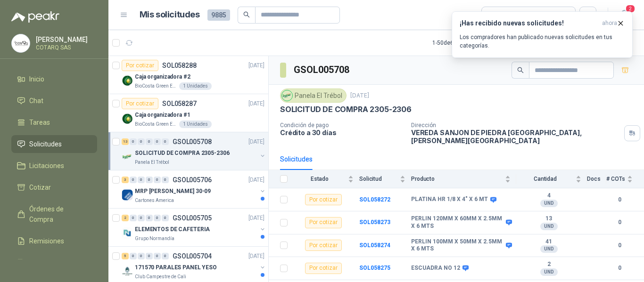 This screenshot has height=282, width=644. I want to click on span: Solicitudes, so click(45, 144).